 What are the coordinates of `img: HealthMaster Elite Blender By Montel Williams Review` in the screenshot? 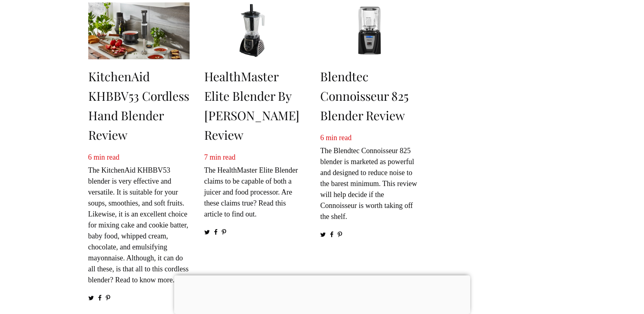 It's located at (255, 31).